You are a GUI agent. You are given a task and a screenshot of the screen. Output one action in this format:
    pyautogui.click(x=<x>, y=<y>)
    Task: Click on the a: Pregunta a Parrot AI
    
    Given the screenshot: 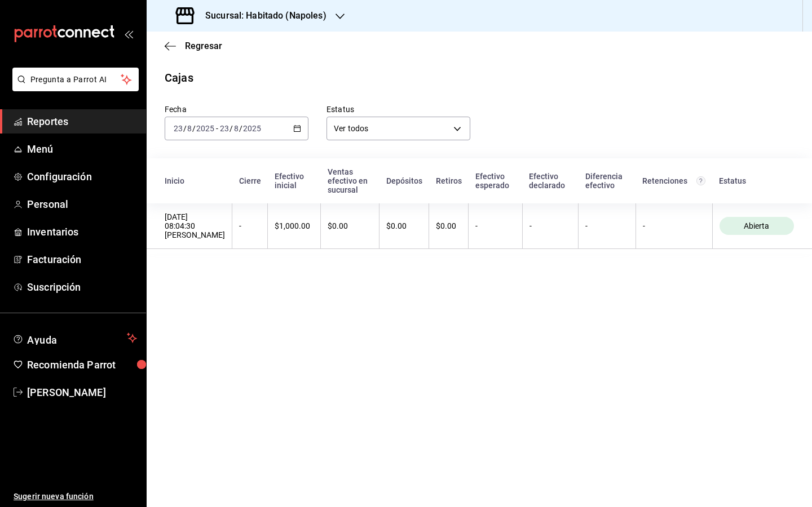 What is the action you would take?
    pyautogui.click(x=73, y=87)
    